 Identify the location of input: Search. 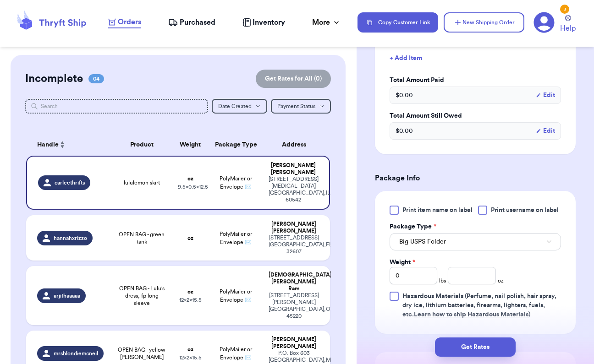
(116, 106).